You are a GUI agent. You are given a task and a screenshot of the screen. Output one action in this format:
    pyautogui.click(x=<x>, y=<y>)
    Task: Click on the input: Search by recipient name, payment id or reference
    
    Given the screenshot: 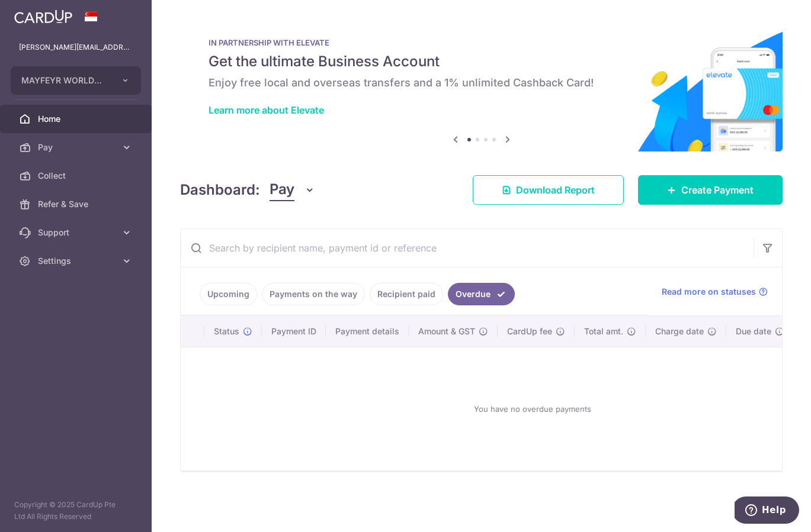 What is the action you would take?
    pyautogui.click(x=467, y=248)
    